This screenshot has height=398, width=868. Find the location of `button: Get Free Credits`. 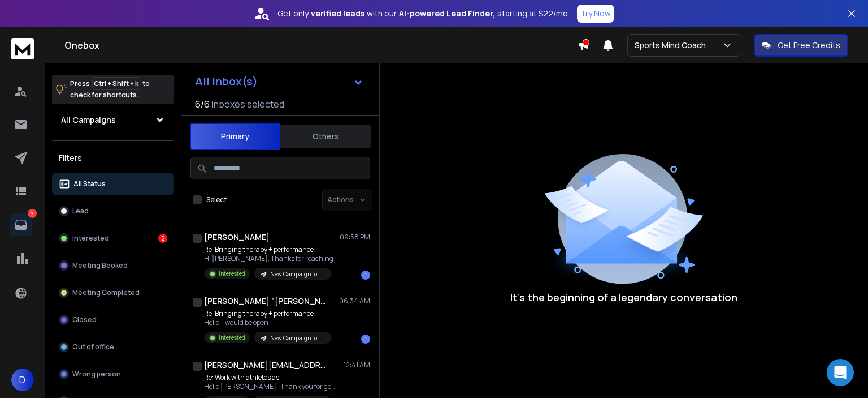

button: Get Free Credits is located at coordinates (801, 45).